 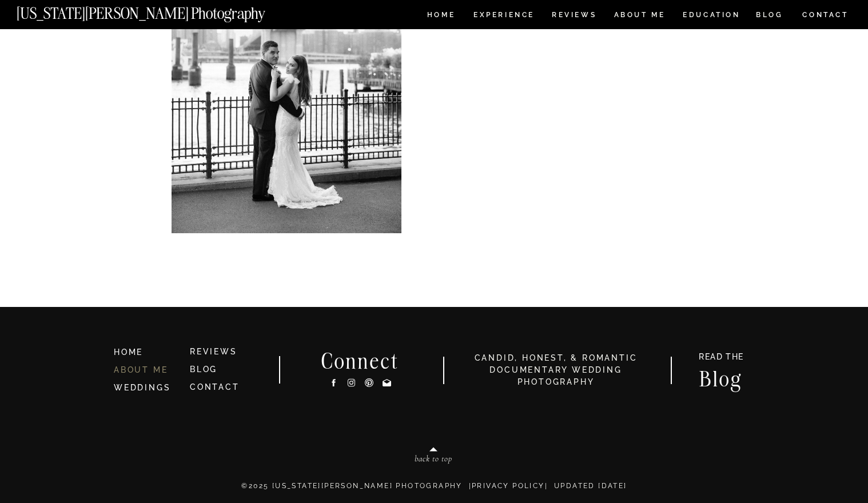 What do you see at coordinates (573, 16) in the screenshot?
I see `nav: REVIEWS` at bounding box center [573, 16].